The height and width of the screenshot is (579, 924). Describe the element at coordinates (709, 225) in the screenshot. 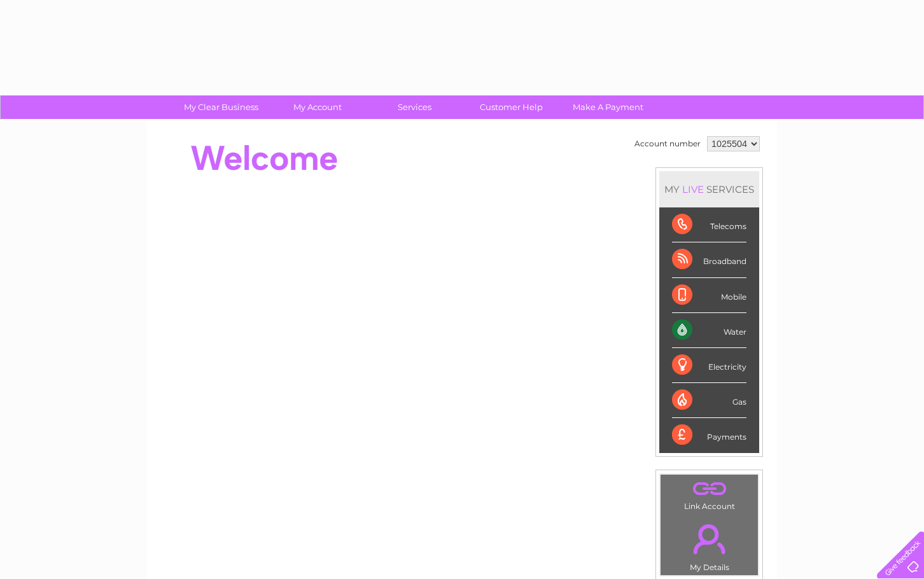

I see `div: Telecoms` at that location.